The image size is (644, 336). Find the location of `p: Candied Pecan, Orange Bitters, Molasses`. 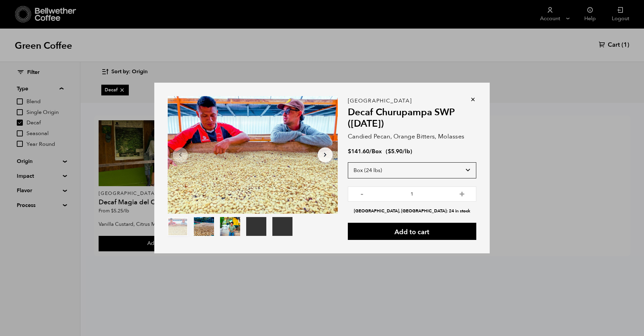

p: Candied Pecan, Orange Bitters, Molasses is located at coordinates (412, 136).